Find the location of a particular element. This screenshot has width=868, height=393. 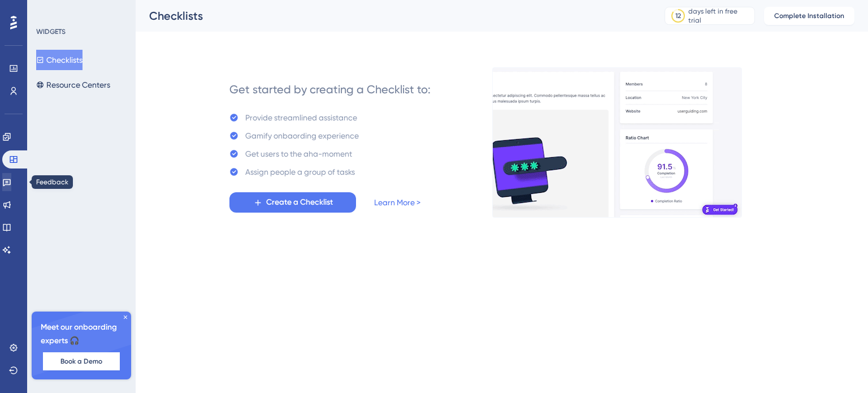

div: days left in free trial is located at coordinates (719, 16).